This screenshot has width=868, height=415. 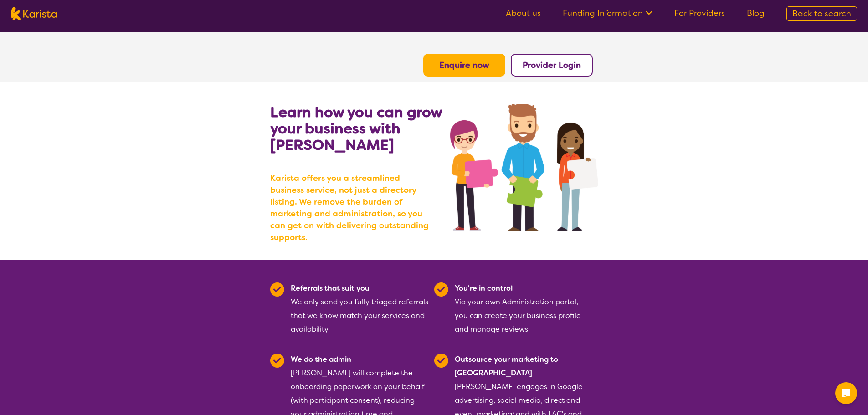 I want to click on a: Provider Login, so click(x=552, y=65).